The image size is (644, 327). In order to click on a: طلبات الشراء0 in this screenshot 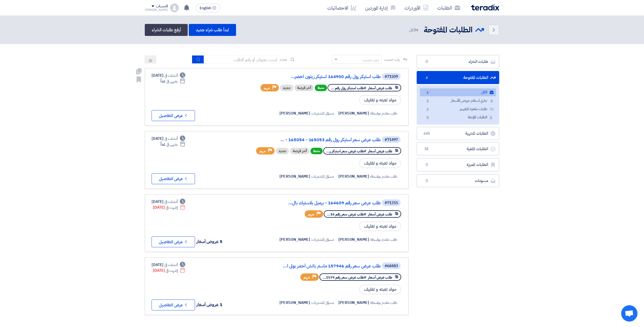, I will do `click(458, 61)`.